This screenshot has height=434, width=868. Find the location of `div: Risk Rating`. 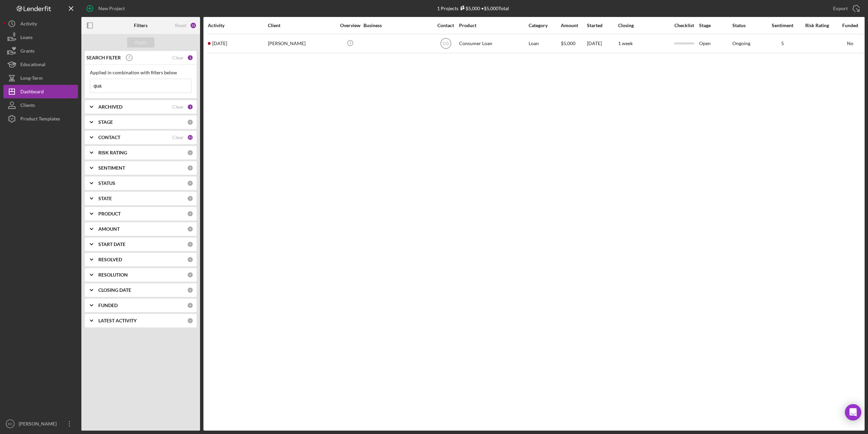

div: Risk Rating is located at coordinates (817, 25).